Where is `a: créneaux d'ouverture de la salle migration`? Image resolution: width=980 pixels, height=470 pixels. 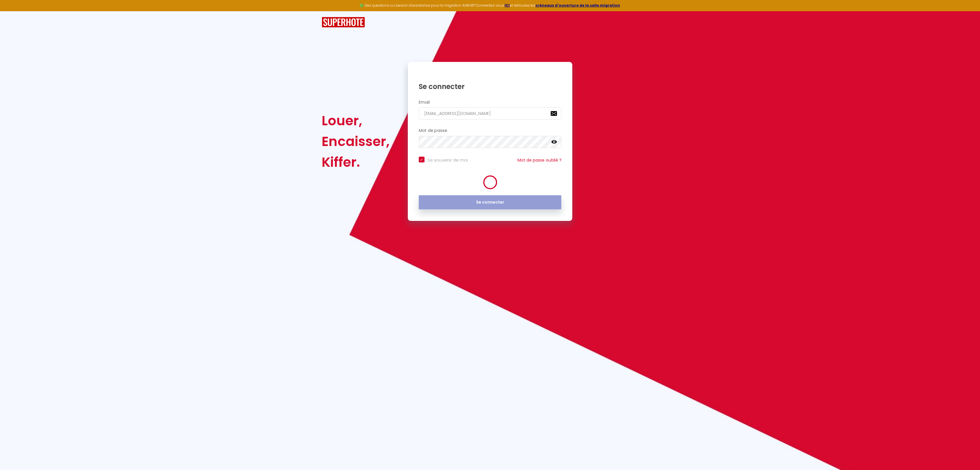
a: créneaux d'ouverture de la salle migration is located at coordinates (578, 5).